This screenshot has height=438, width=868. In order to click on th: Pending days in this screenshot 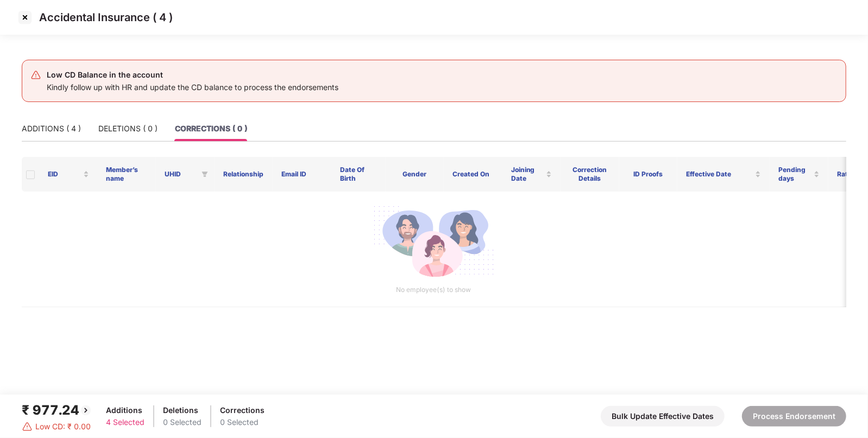, I will do `click(799, 174)`.